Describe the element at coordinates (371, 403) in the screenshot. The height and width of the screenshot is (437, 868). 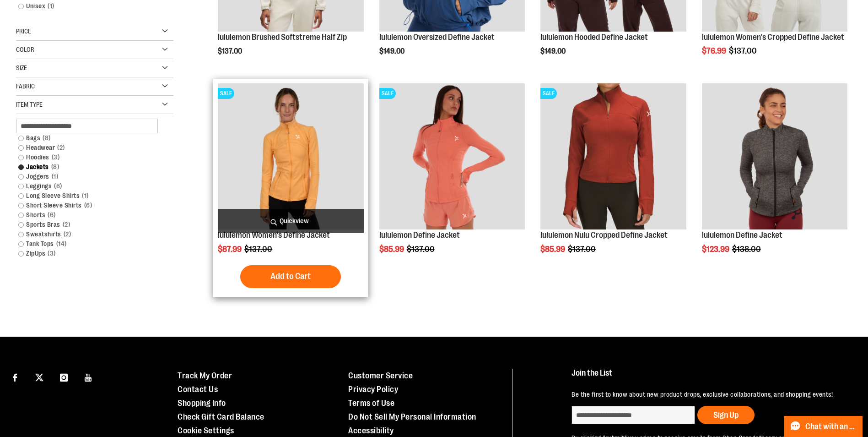
I see `a: Terms of Use` at that location.